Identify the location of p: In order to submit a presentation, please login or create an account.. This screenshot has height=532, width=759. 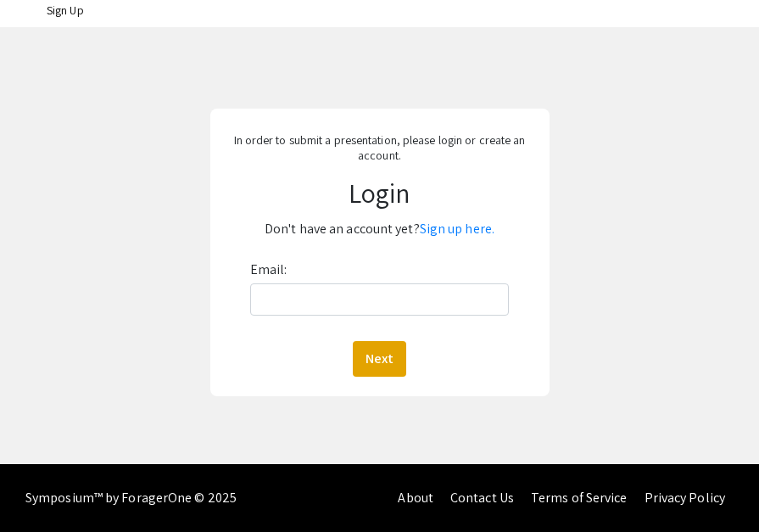
(379, 148).